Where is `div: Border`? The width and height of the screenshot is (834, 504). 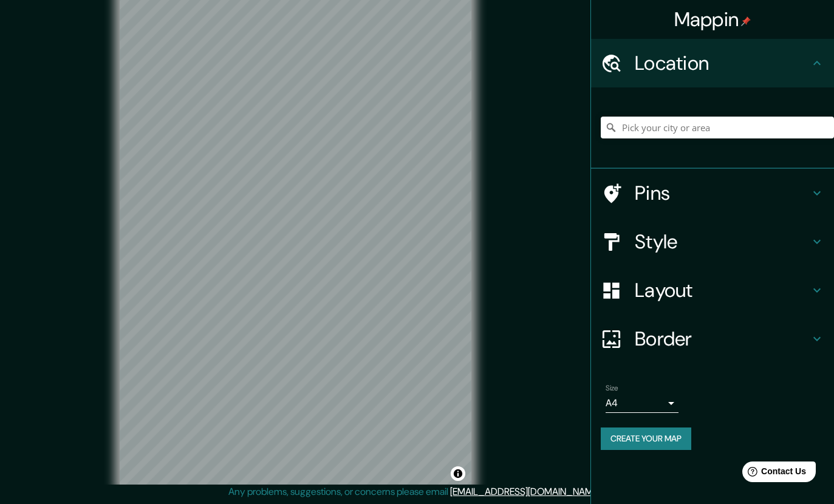 div: Border is located at coordinates (713, 339).